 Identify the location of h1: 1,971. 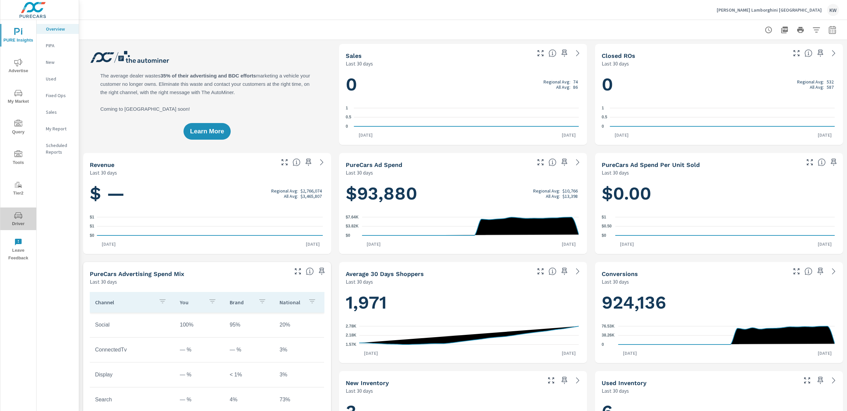
(463, 302).